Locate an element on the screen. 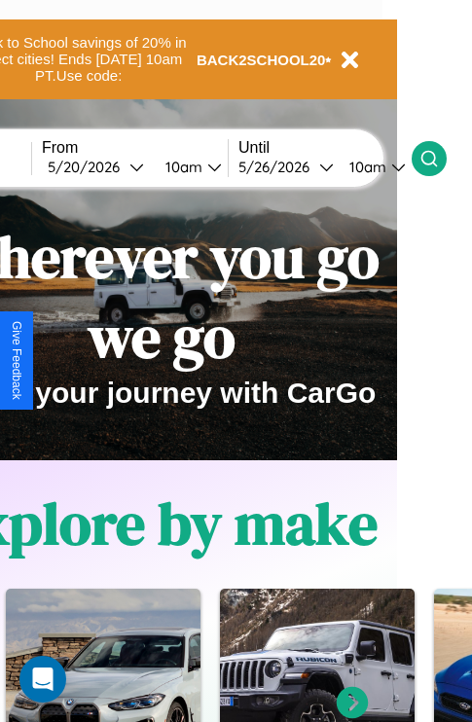 This screenshot has width=472, height=722. label: From is located at coordinates (134, 148).